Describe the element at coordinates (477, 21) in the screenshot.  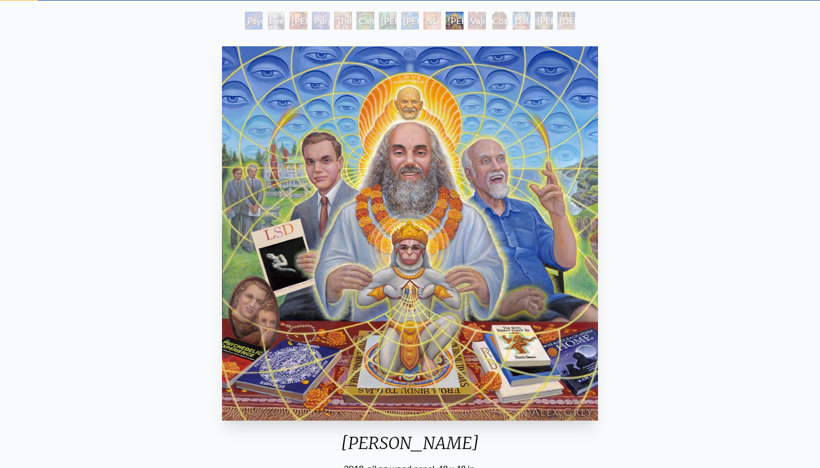
I see `div: Vajra Guru` at that location.